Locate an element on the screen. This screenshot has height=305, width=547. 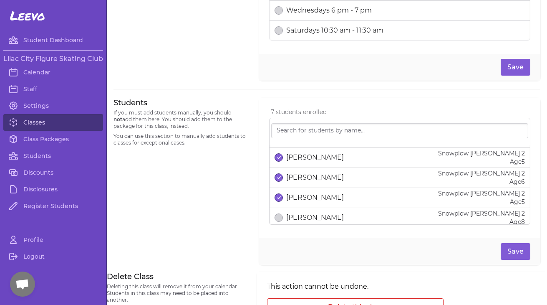
a: Disclosures is located at coordinates (53, 189).